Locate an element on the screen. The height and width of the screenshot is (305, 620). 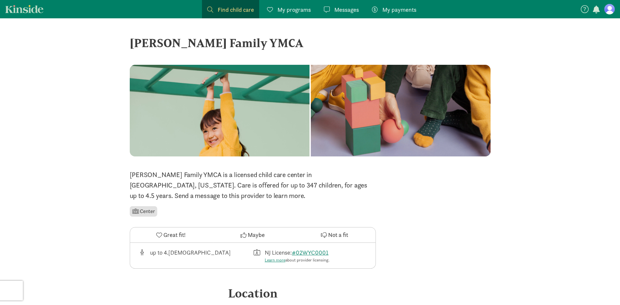
button: Great fit! is located at coordinates (171, 235).